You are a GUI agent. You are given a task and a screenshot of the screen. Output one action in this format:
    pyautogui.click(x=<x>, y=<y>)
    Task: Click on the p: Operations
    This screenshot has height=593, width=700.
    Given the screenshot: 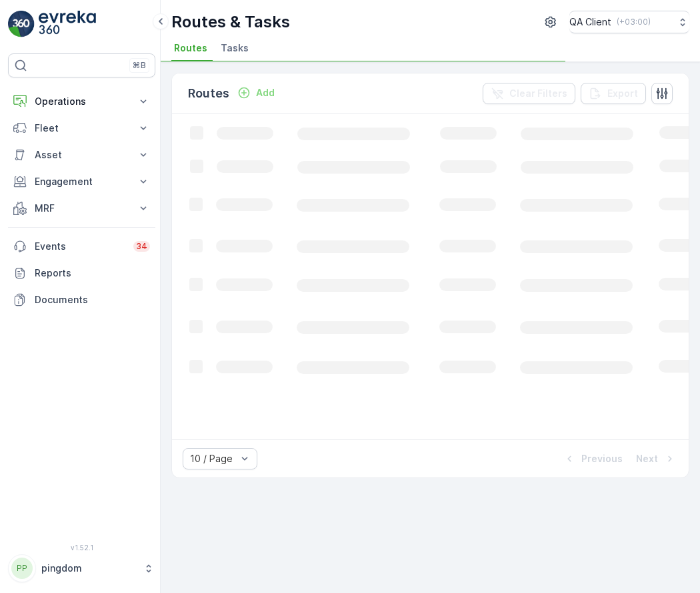 What is the action you would take?
    pyautogui.click(x=82, y=101)
    